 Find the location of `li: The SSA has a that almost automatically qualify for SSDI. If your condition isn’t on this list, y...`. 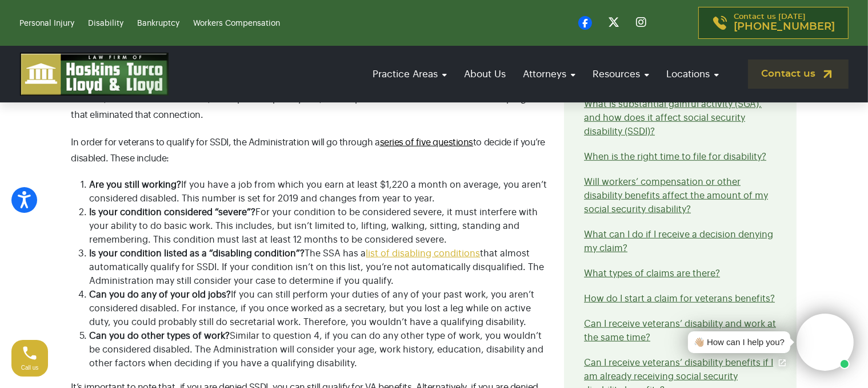

li: The SSA has a that almost automatically qualify for SSDI. If your condition isn’t on this list, y... is located at coordinates (320, 267).